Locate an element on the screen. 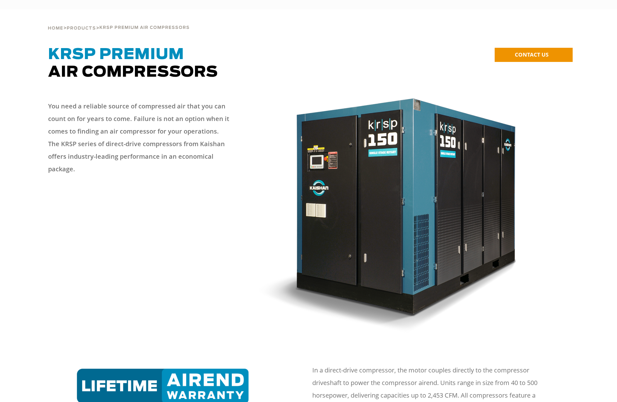 This screenshot has height=402, width=617. span: Air Compressors is located at coordinates (133, 64).